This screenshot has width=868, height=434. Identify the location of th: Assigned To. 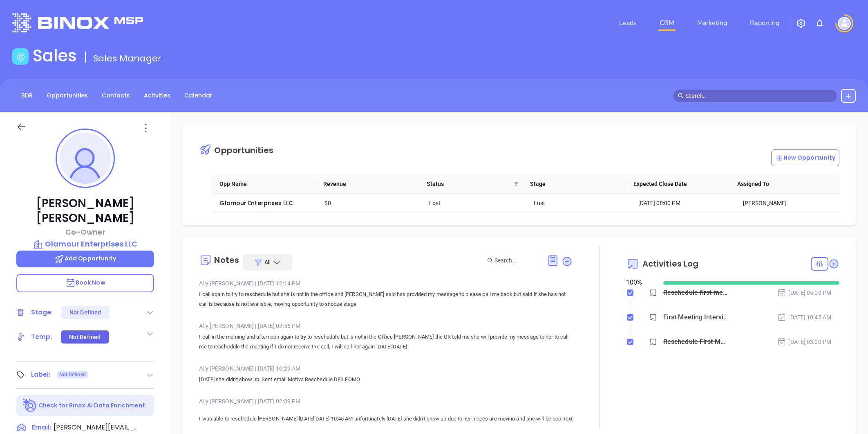
(780, 184).